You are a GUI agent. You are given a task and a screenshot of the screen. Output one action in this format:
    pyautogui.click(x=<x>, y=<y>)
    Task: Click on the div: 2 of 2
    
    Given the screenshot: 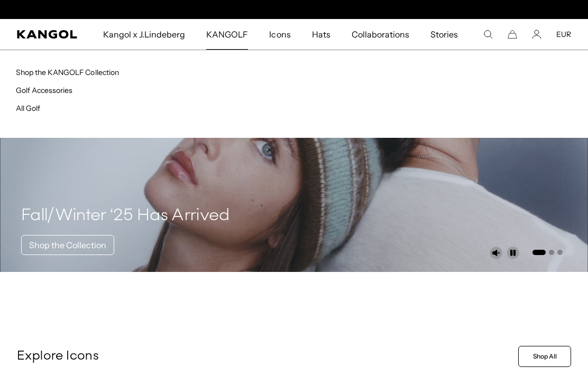 What is the action you would take?
    pyautogui.click(x=294, y=10)
    